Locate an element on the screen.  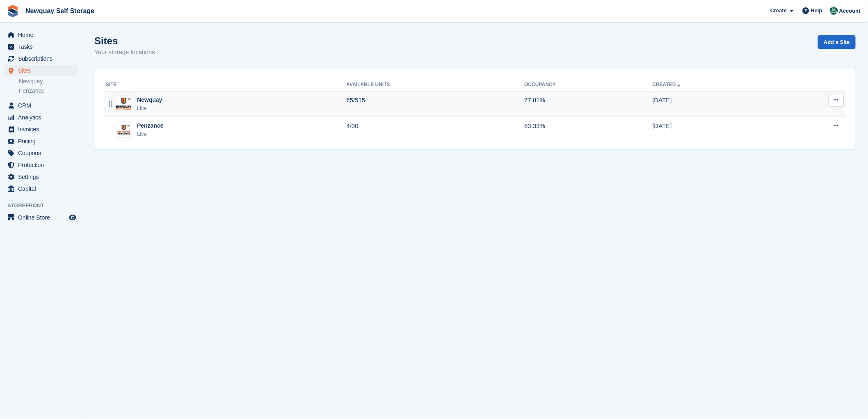
span: Account is located at coordinates (850, 11).